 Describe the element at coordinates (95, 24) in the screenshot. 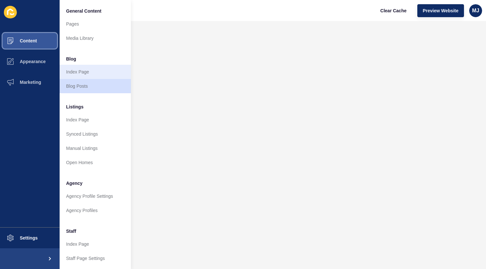

I see `a: Pages` at that location.